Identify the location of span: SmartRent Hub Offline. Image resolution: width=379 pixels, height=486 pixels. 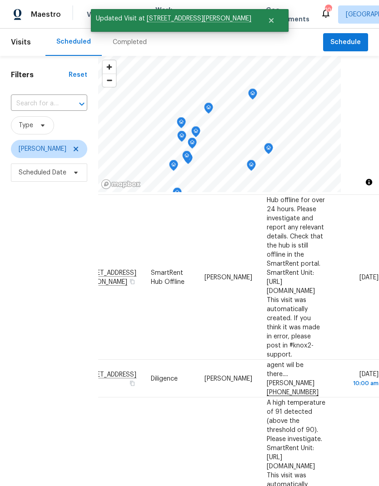
(168, 277).